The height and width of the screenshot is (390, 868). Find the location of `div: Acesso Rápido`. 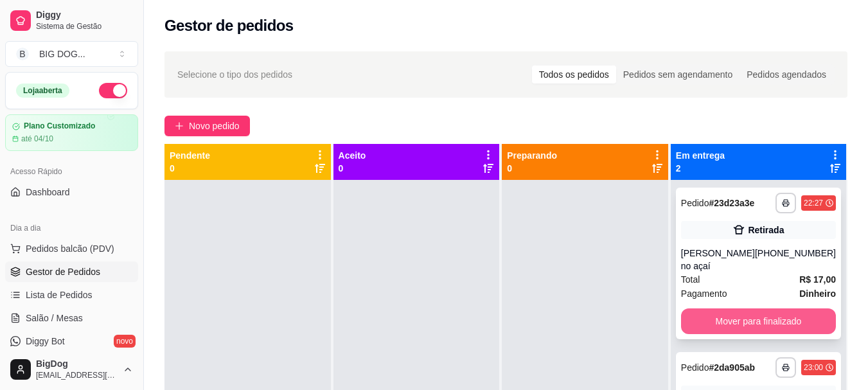

div: Acesso Rápido is located at coordinates (72, 171).